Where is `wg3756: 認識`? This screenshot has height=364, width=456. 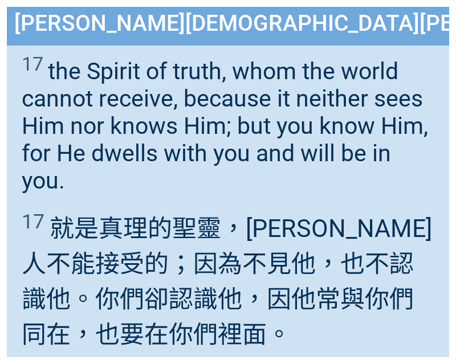
wg3756: 認識 is located at coordinates (218, 299).